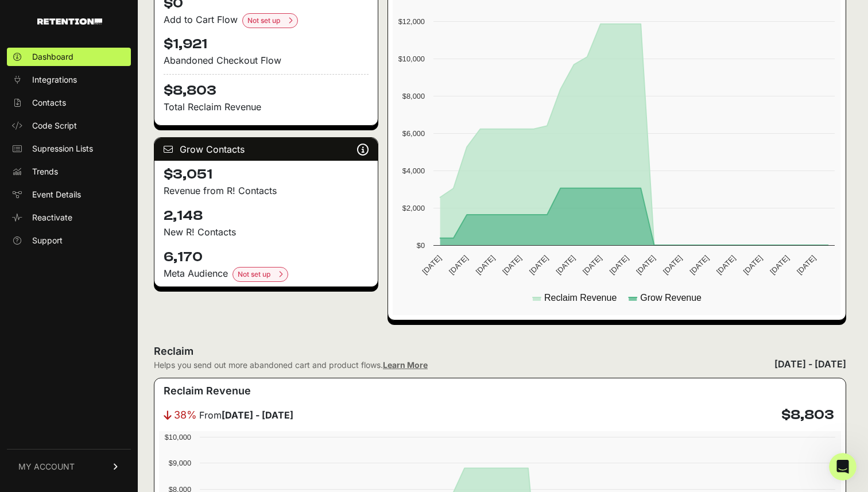 This screenshot has height=492, width=868. I want to click on span: Reactivate, so click(52, 217).